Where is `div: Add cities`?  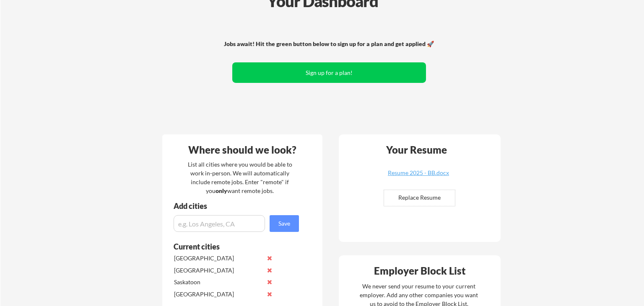 div: Add cities is located at coordinates (237, 206).